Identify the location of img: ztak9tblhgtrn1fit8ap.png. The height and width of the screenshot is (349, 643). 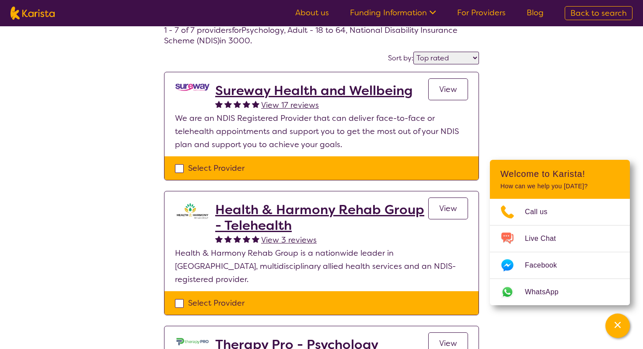
(193, 210).